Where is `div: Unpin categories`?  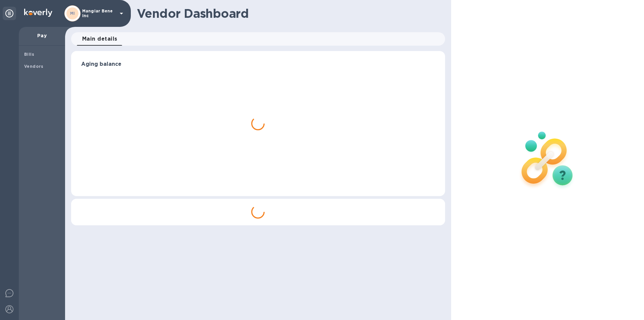 div: Unpin categories is located at coordinates (9, 14).